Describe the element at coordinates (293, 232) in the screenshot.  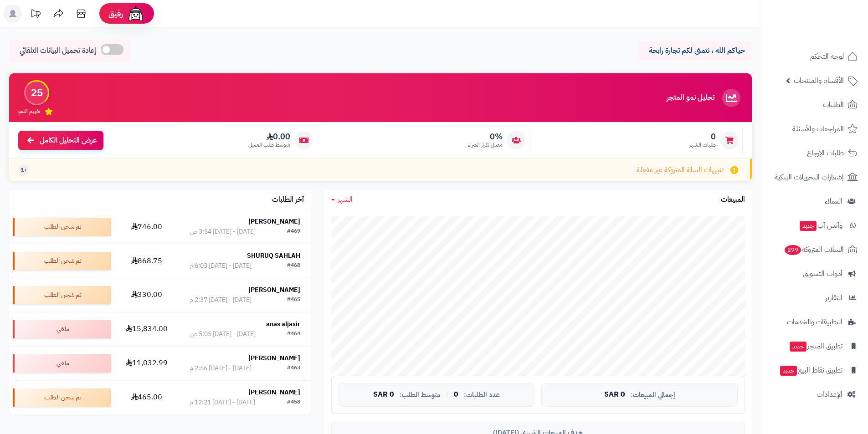
I see `div: #469` at that location.